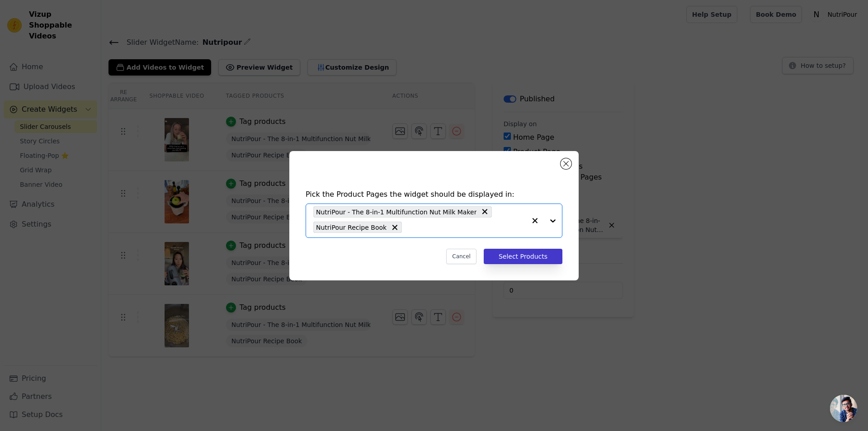 The image size is (868, 431). Describe the element at coordinates (434, 194) in the screenshot. I see `h4: Pick the Product Pages the widget should be displayed in:` at that location.